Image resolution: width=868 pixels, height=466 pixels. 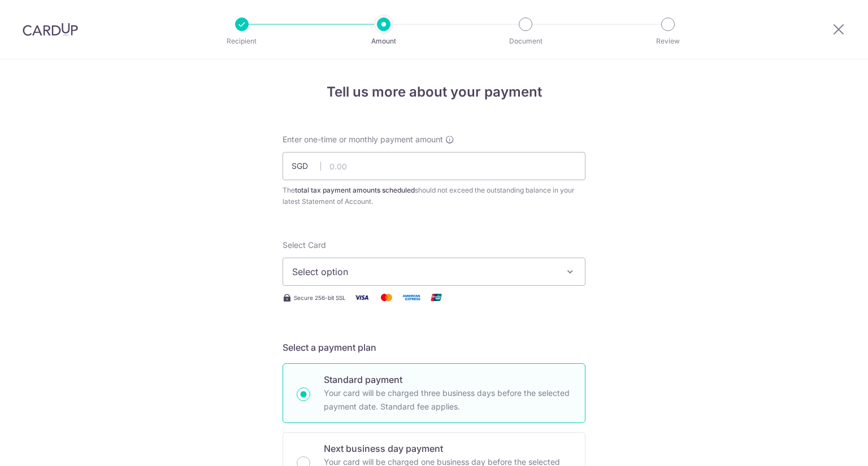 What do you see at coordinates (306, 166) in the screenshot?
I see `span: SGD` at bounding box center [306, 166].